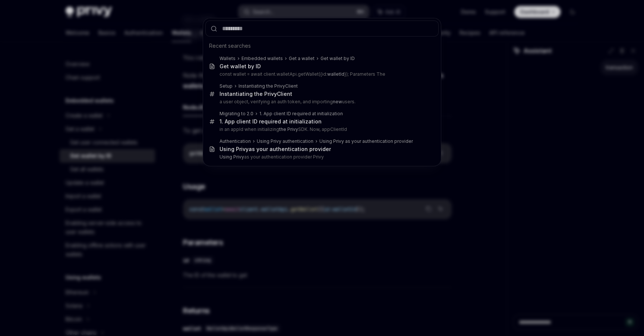 The image size is (644, 336). Describe the element at coordinates (366, 141) in the screenshot. I see `div: Using Privy as your authentication provider` at that location.